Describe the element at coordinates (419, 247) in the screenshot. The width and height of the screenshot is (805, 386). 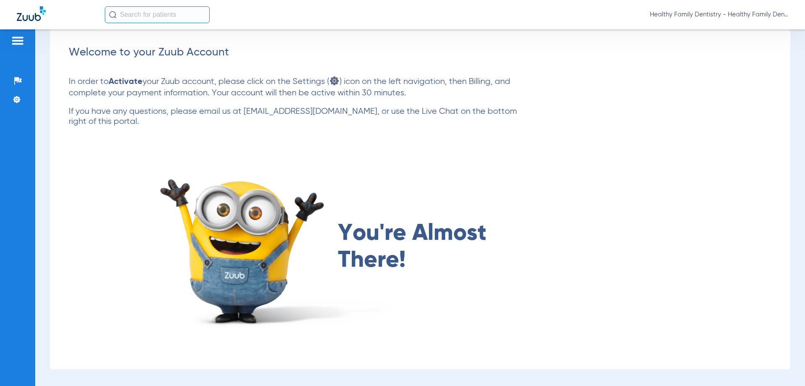
I see `span: You're Almost There!` at that location.